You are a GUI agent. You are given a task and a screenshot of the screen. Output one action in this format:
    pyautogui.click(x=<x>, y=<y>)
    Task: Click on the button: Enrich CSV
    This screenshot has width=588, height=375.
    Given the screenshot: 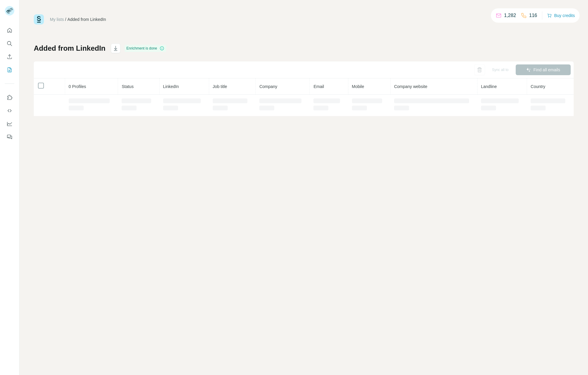 What is the action you would take?
    pyautogui.click(x=9, y=57)
    